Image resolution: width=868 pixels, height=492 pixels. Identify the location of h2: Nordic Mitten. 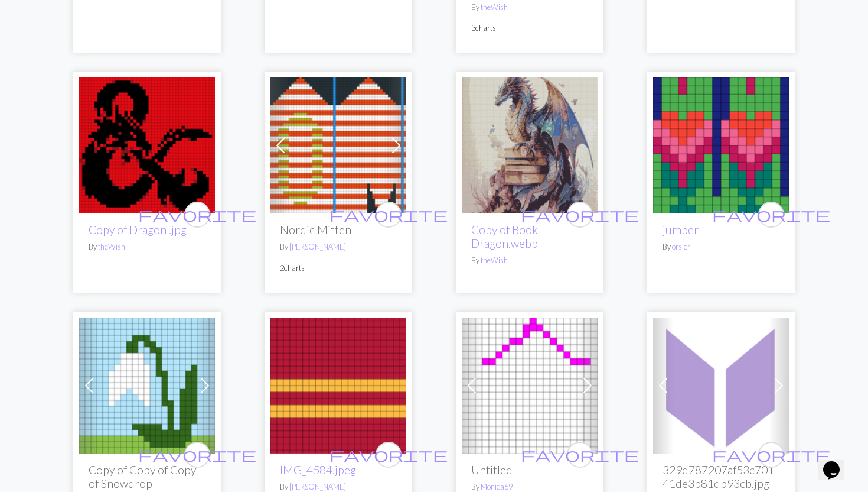
(338, 229).